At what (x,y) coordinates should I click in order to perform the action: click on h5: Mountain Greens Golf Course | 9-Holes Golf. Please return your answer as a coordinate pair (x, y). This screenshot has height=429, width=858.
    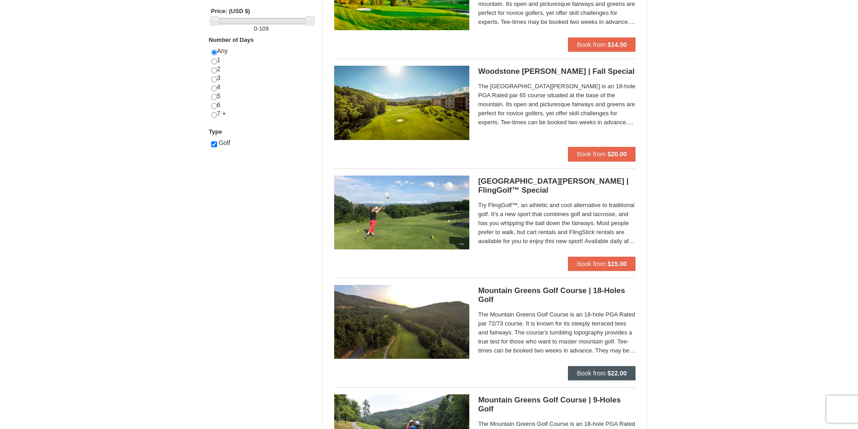
    Looking at the image, I should click on (557, 405).